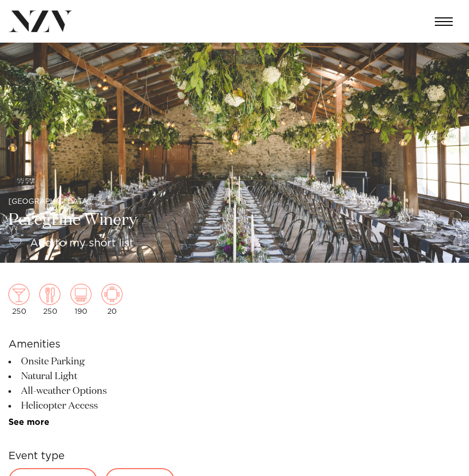  I want to click on img: dining.png, so click(50, 294).